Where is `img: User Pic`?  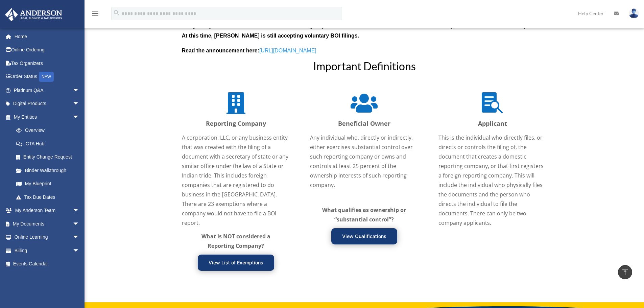
img: User Pic is located at coordinates (634, 13).